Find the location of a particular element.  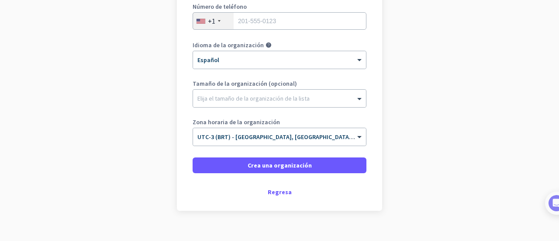

span: Crea una organización is located at coordinates (280, 165).